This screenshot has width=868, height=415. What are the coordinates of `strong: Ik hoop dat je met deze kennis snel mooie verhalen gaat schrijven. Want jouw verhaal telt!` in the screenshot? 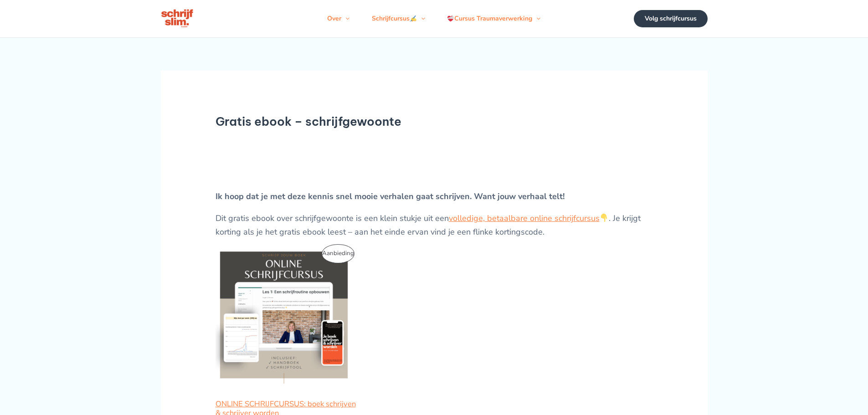 It's located at (390, 196).